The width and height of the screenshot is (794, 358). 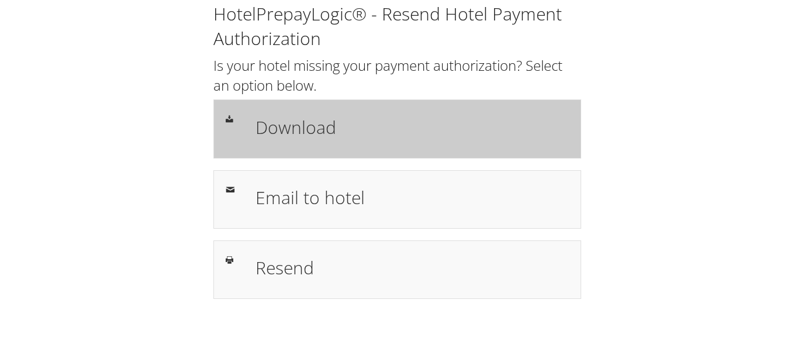 What do you see at coordinates (397, 199) in the screenshot?
I see `a: Email to hotel` at bounding box center [397, 199].